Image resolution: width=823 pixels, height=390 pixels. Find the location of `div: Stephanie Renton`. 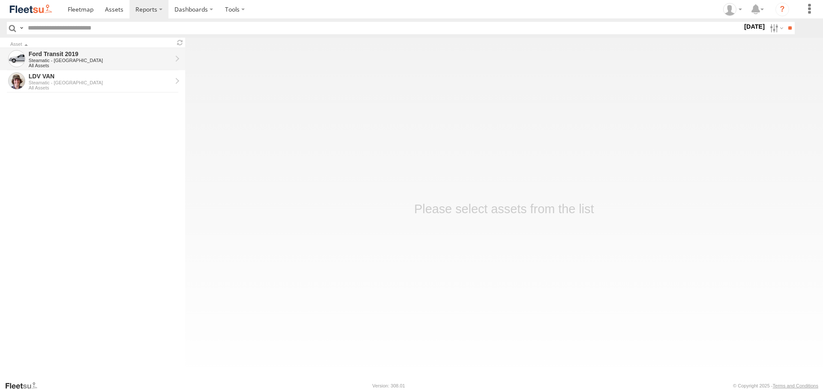

div: Stephanie Renton is located at coordinates (732, 9).